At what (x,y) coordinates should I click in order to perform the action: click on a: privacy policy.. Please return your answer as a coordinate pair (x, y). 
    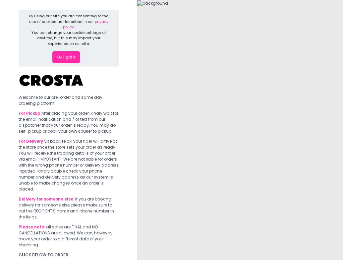
    Looking at the image, I should click on (86, 24).